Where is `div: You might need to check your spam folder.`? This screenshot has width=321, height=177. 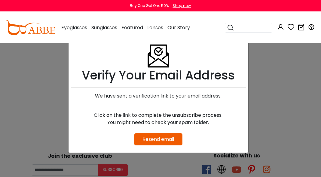
div: You might need to check your spam folder. is located at coordinates (158, 122).